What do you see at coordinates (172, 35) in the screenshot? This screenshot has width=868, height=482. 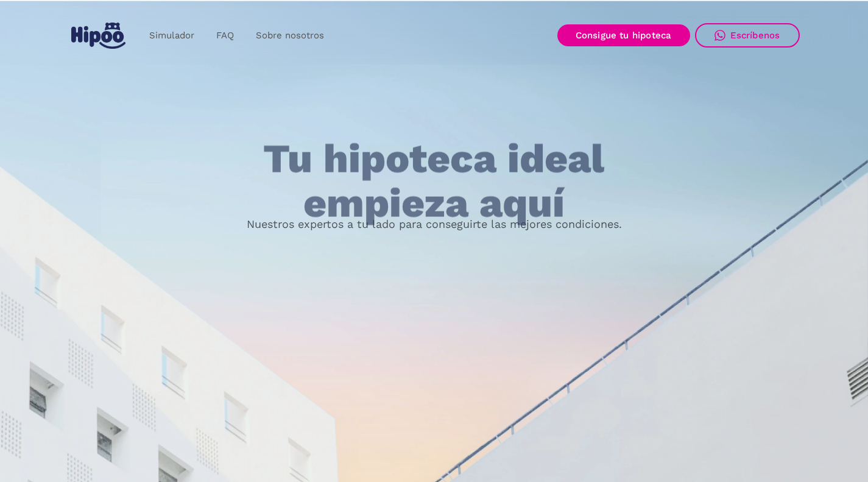 I see `a: Simulador` at bounding box center [172, 35].